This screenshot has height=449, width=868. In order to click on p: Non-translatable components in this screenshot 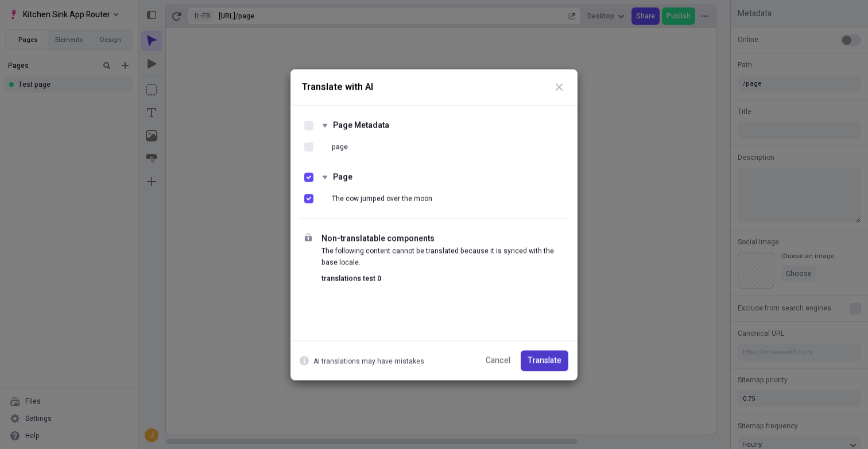, I will do `click(442, 238)`.